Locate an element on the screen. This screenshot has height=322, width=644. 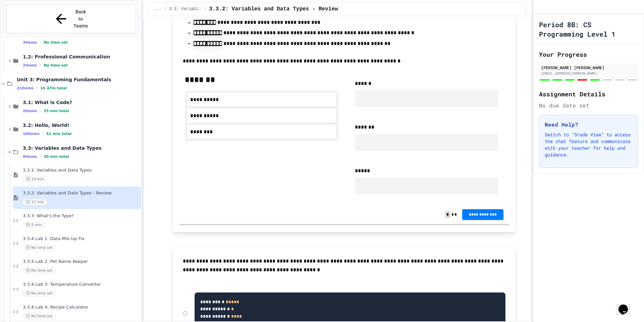
span: 3.3.4 Lab 1: Data Mix-Up Fix is located at coordinates (81, 238).